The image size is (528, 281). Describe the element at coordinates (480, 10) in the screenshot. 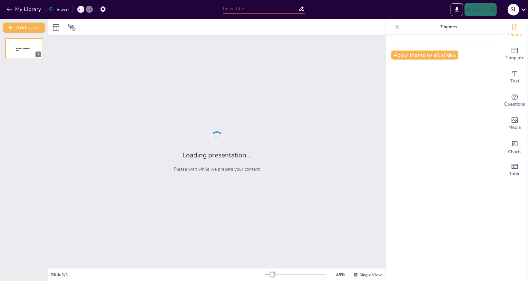

I see `button: Present` at that location.